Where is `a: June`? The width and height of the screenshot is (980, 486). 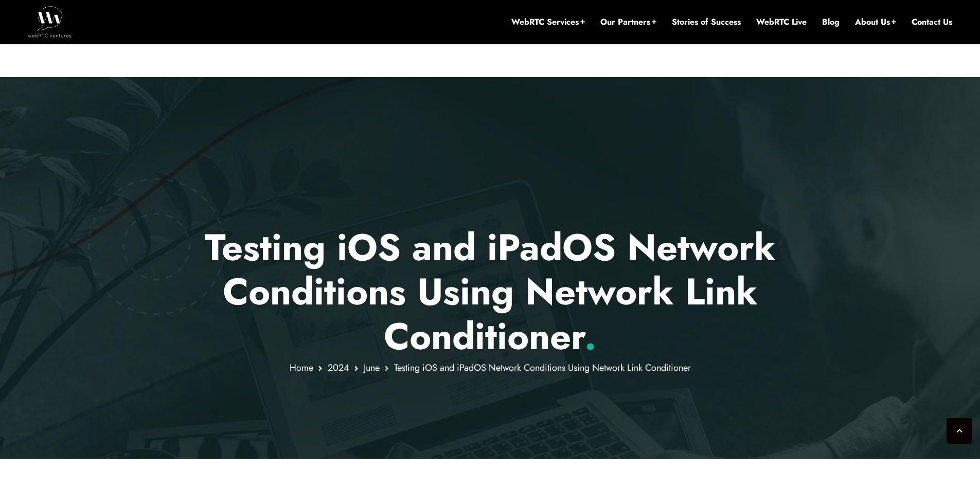
a: June is located at coordinates (371, 368).